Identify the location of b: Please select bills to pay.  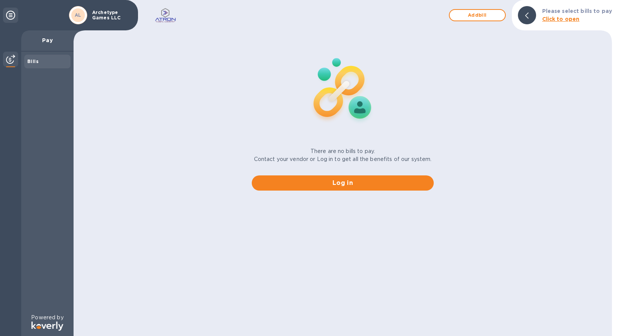
(577, 11).